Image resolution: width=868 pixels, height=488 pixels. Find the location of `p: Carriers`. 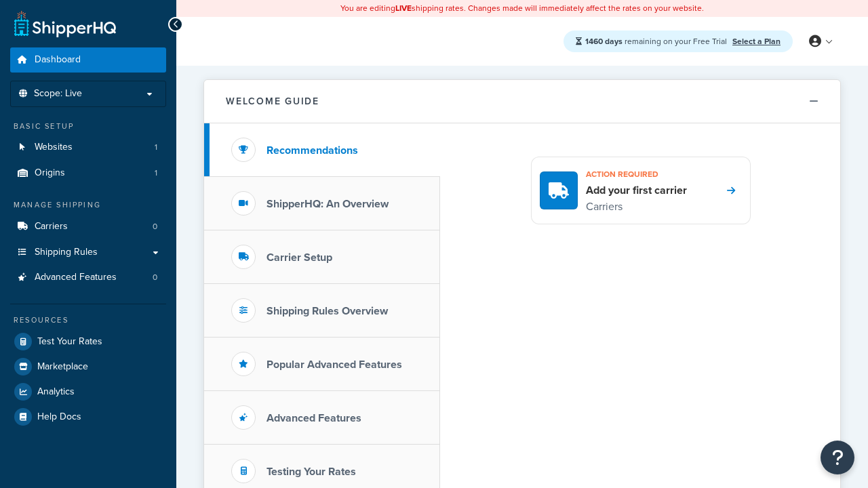

p: Carriers is located at coordinates (636, 207).